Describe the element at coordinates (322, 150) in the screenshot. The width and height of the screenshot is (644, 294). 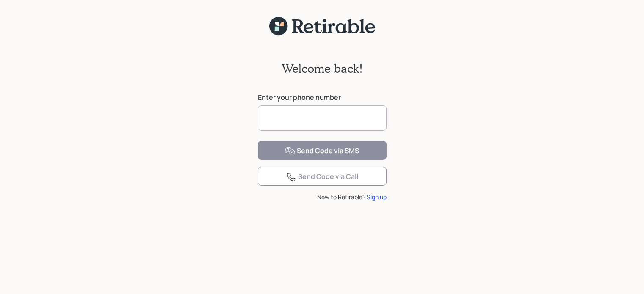
I see `button: Send Code via SMS` at that location.